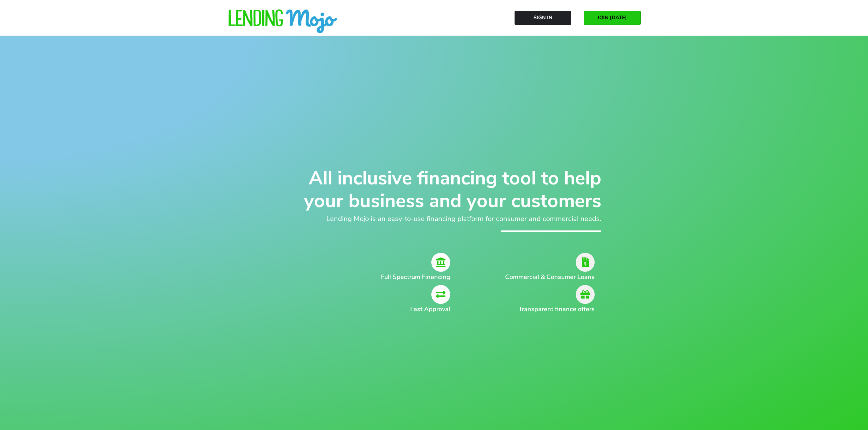  Describe the element at coordinates (373, 309) in the screenshot. I see `h2: Fast Approval` at that location.